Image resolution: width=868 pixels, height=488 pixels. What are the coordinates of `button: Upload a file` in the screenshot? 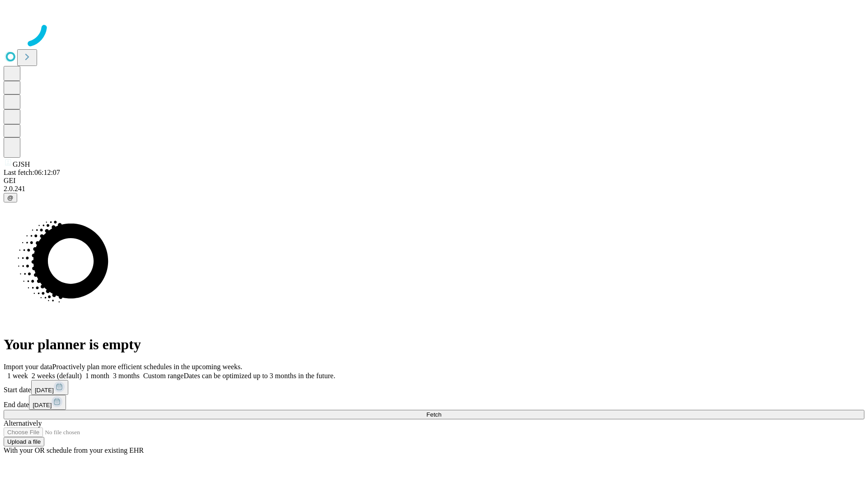 It's located at (24, 442).